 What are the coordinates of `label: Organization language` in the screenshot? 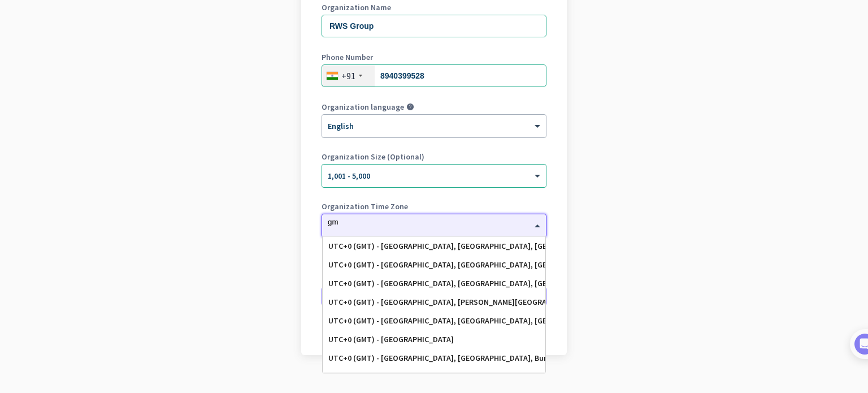 It's located at (363, 107).